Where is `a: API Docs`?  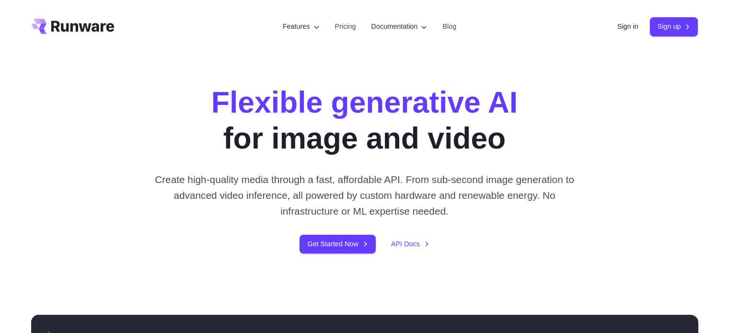 a: API Docs is located at coordinates (411, 244).